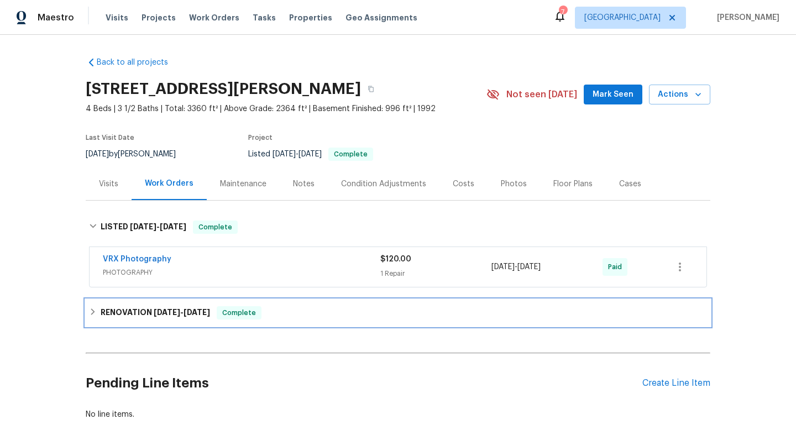  What do you see at coordinates (311, 18) in the screenshot?
I see `span: Properties` at bounding box center [311, 18].